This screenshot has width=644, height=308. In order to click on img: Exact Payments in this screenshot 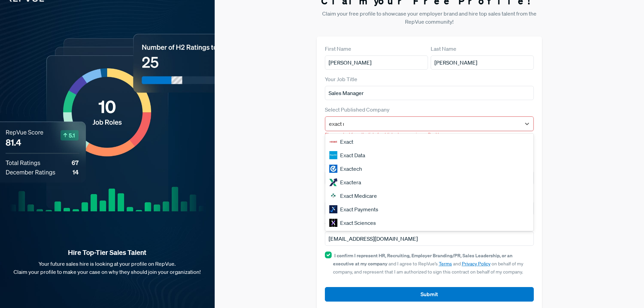, I will do `click(333, 209)`.